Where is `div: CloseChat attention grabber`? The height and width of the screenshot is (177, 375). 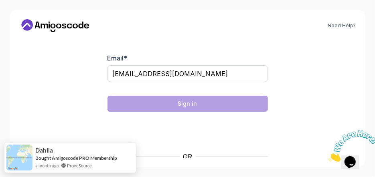 div: CloseChat attention grabber is located at coordinates (25, 19).